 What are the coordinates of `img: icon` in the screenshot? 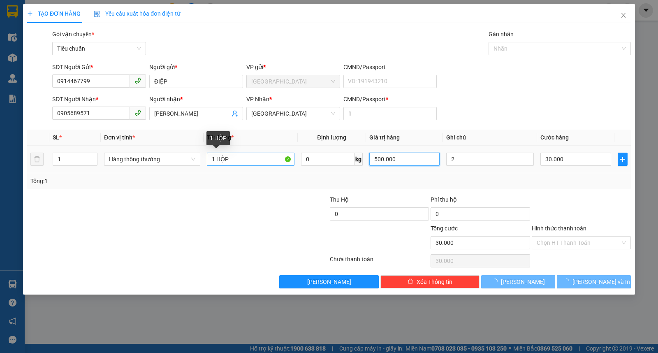 It's located at (97, 14).